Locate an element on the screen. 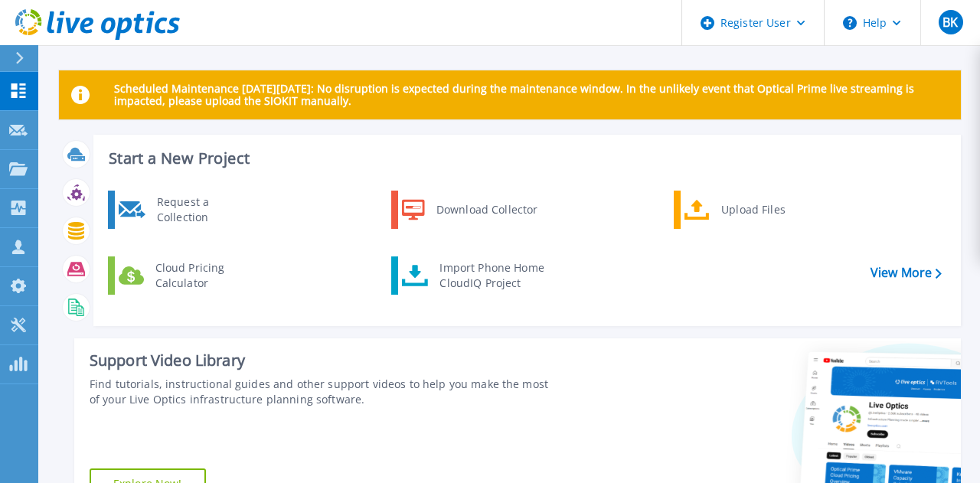 The image size is (980, 483). div: Download Collector is located at coordinates (486, 210).